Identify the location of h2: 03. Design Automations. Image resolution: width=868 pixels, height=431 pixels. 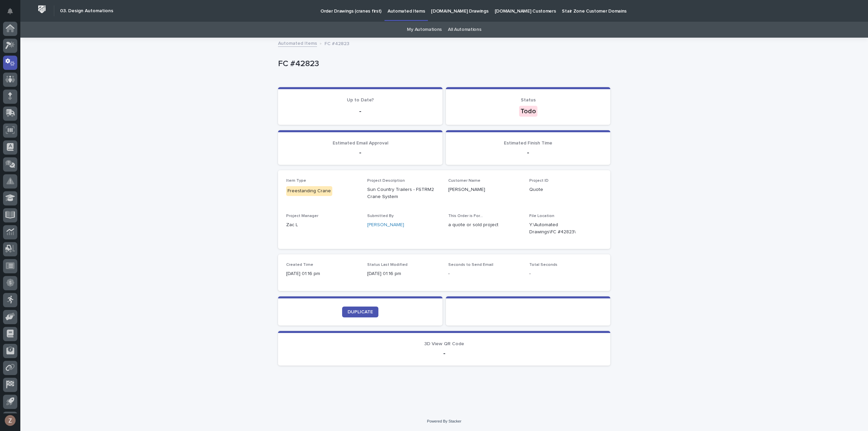
(86, 11).